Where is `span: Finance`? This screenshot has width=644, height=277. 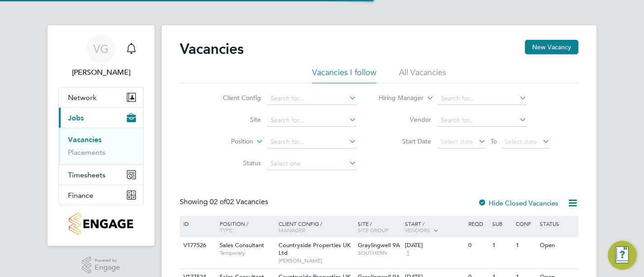 span: Finance is located at coordinates (81, 195).